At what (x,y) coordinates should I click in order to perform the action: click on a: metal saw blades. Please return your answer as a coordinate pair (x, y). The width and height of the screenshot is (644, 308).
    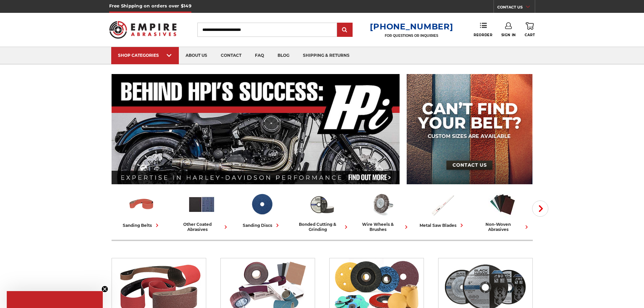
    Looking at the image, I should click on (443, 210).